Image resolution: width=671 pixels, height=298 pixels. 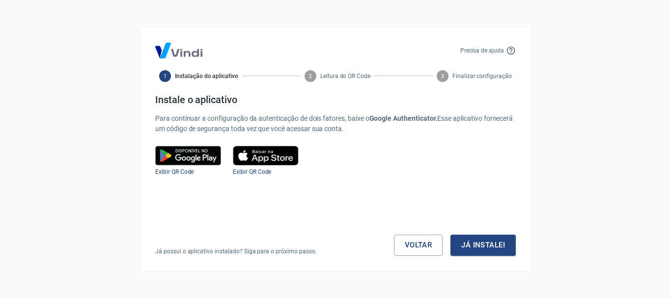 What do you see at coordinates (483, 245) in the screenshot?
I see `button: Já instalei` at bounding box center [483, 245].